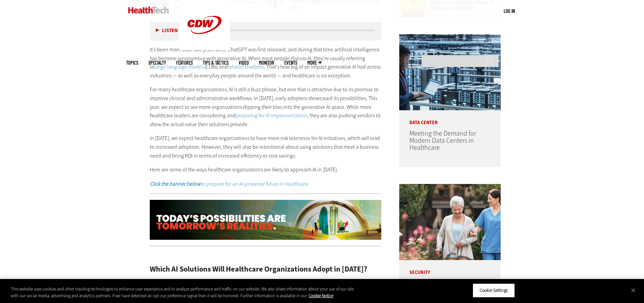  What do you see at coordinates (132, 62) in the screenshot?
I see `span: Topics` at bounding box center [132, 62].